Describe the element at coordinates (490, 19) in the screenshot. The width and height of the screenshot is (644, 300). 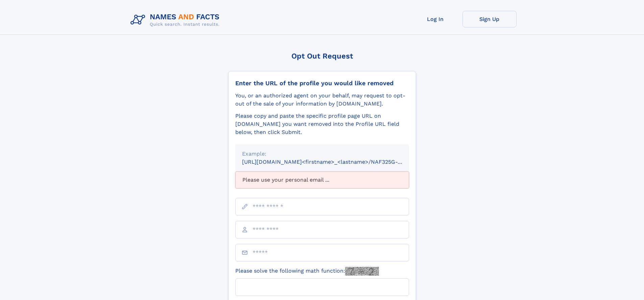
I see `a: Sign Up` at that location.